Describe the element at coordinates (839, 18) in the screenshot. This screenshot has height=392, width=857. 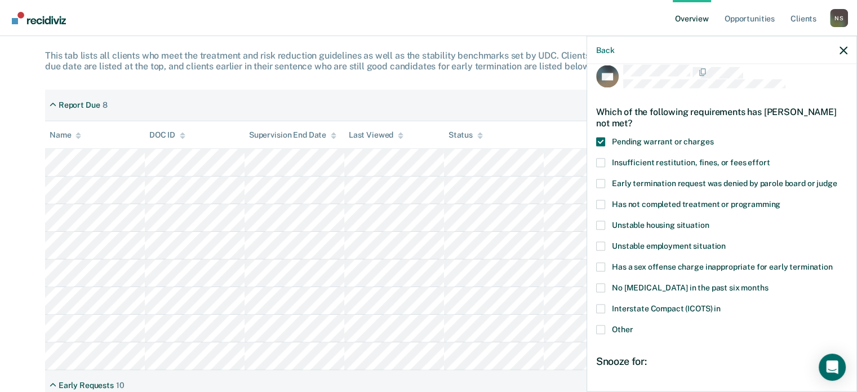
I see `button: Profile dropdown button` at that location.